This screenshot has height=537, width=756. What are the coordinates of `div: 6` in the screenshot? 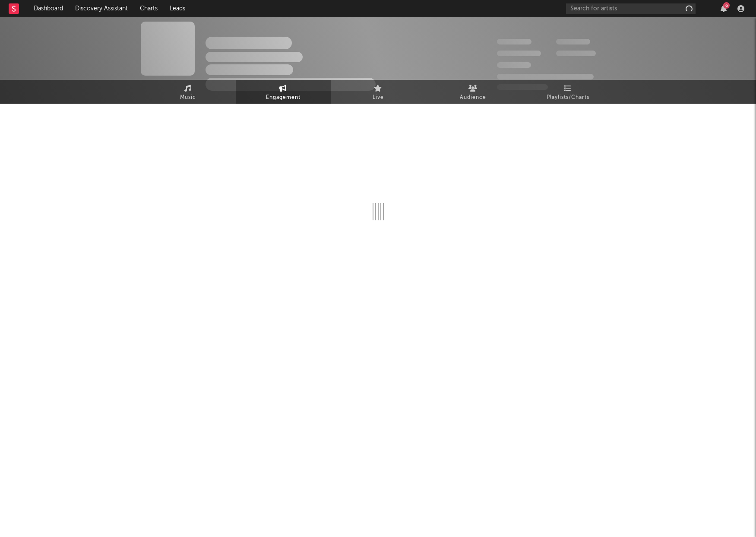 It's located at (726, 5).